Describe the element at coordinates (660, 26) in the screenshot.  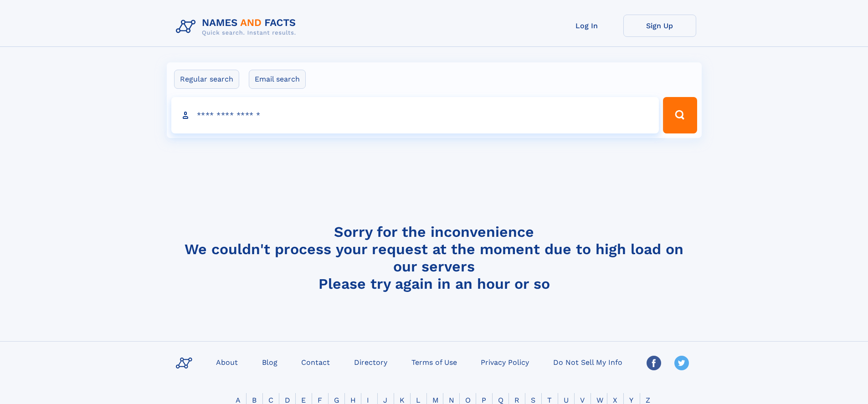
I see `a: Sign Up` at that location.